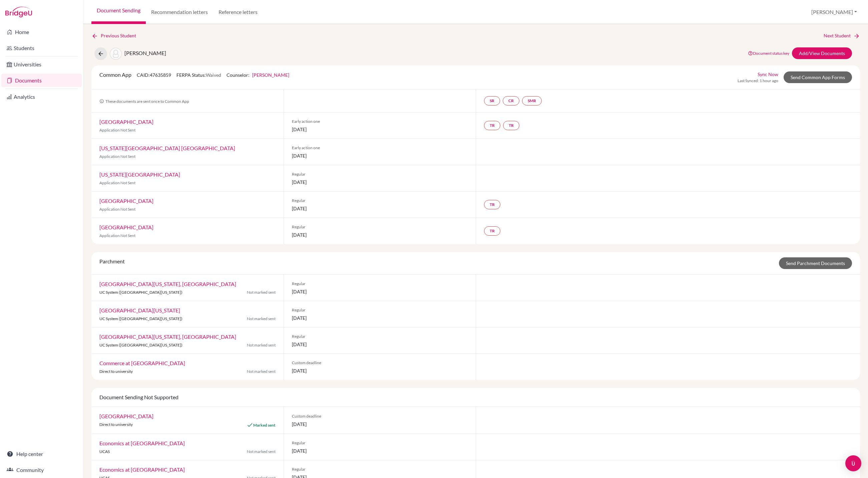 This screenshot has height=478, width=868. Describe the element at coordinates (41, 454) in the screenshot. I see `a: Help center` at that location.